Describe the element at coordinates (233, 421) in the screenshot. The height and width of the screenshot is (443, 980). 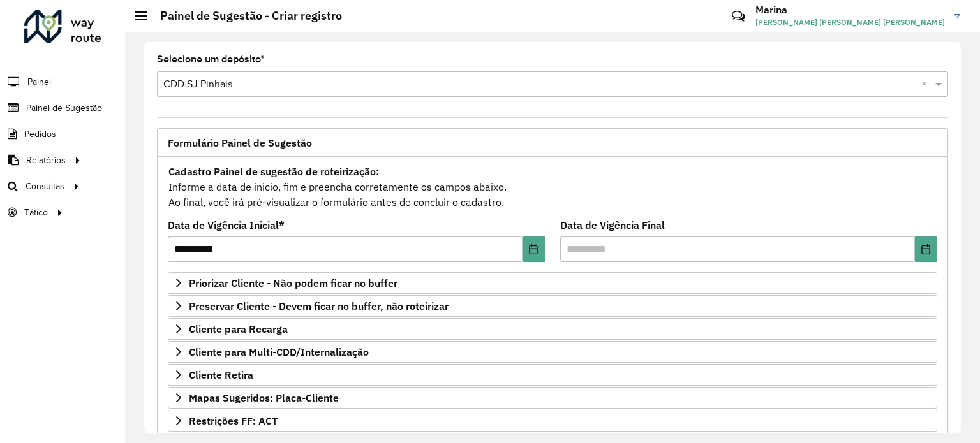
I see `span: Restrições FF: ACT` at that location.